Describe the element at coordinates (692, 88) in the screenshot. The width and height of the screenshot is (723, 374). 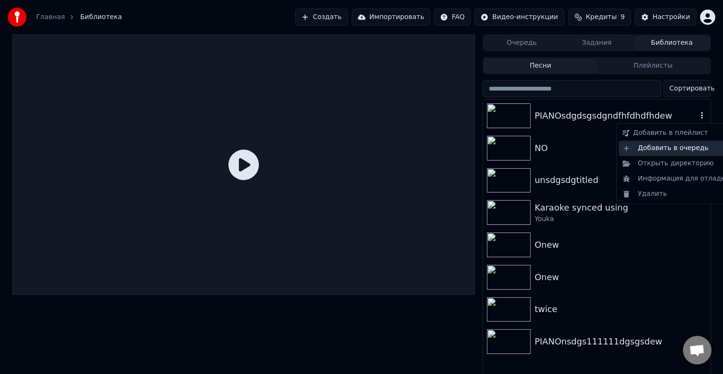
I see `span: Сортировать` at that location.